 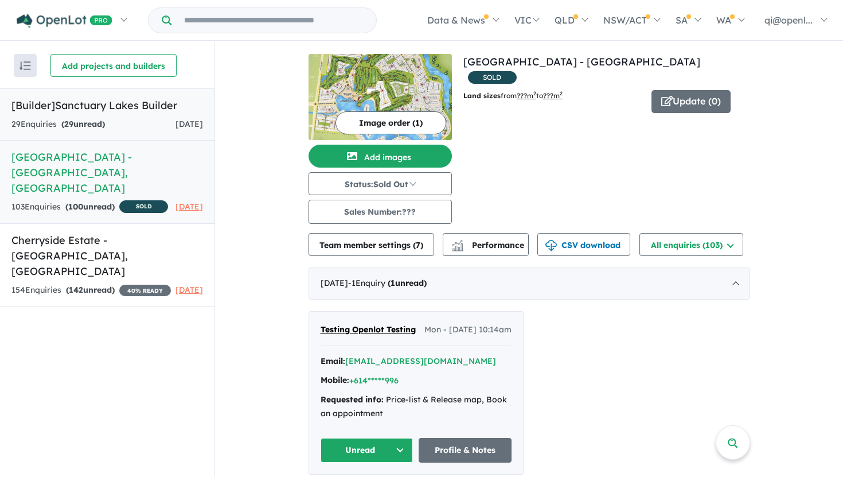 I want to click on div: 29 Enquir ies, so click(x=58, y=124).